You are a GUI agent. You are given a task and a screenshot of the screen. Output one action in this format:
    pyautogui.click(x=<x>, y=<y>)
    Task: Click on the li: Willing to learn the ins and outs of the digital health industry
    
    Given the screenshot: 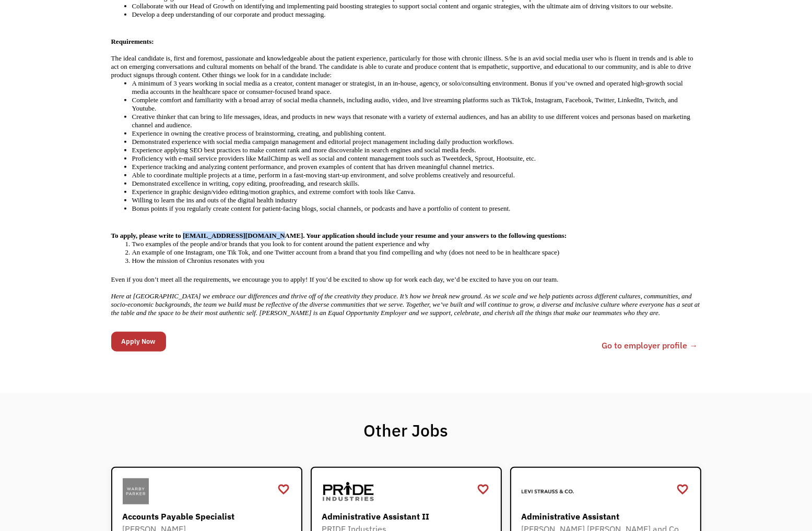 What is the action you would take?
    pyautogui.click(x=417, y=200)
    